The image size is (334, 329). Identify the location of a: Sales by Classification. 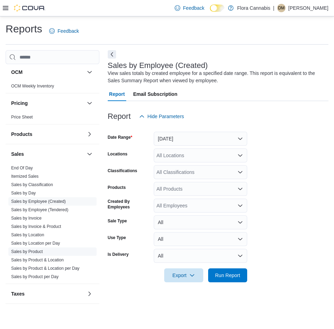
(32, 185).